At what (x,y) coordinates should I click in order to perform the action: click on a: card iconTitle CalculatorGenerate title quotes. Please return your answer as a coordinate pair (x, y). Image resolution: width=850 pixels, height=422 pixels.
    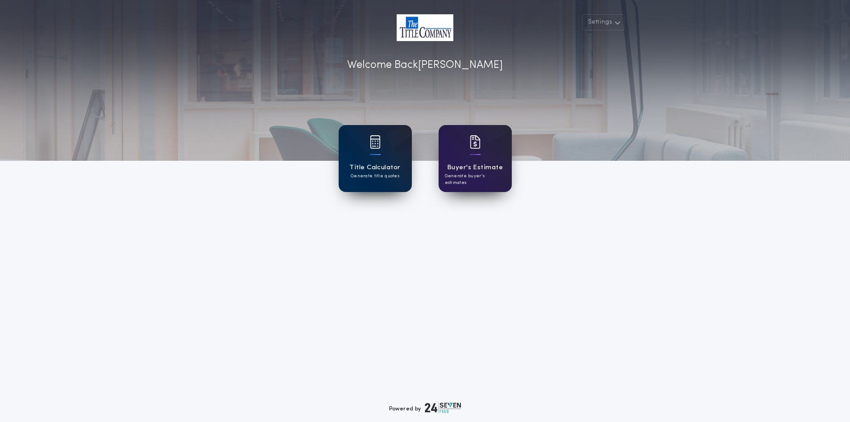
    Looking at the image, I should click on (375, 158).